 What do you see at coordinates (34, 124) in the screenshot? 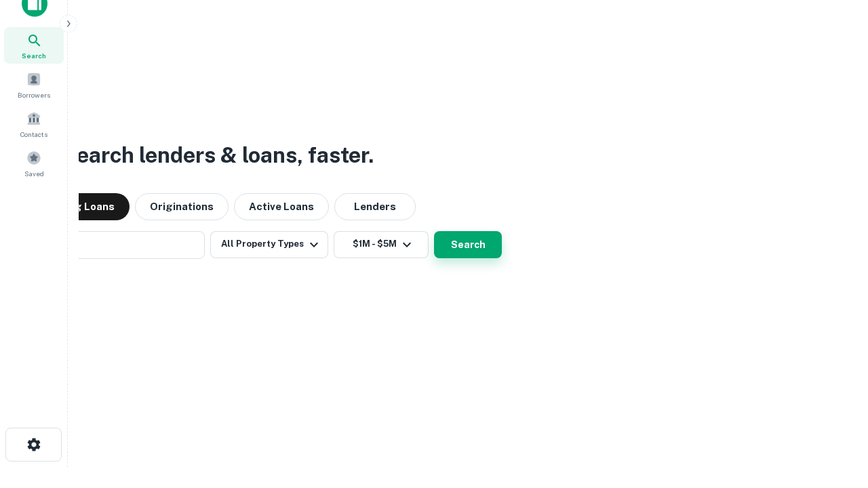
I see `a: Contacts` at bounding box center [34, 124].